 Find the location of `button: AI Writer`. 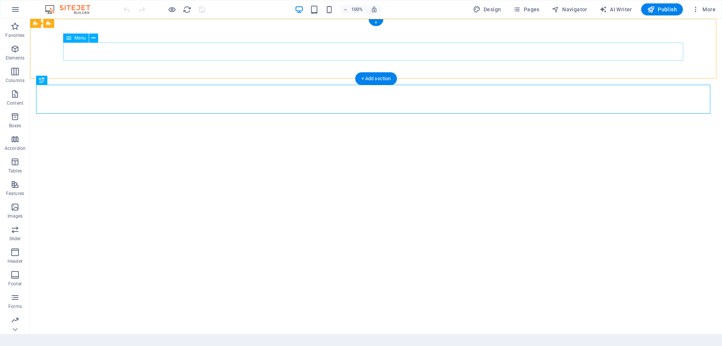

button: AI Writer is located at coordinates (616, 9).